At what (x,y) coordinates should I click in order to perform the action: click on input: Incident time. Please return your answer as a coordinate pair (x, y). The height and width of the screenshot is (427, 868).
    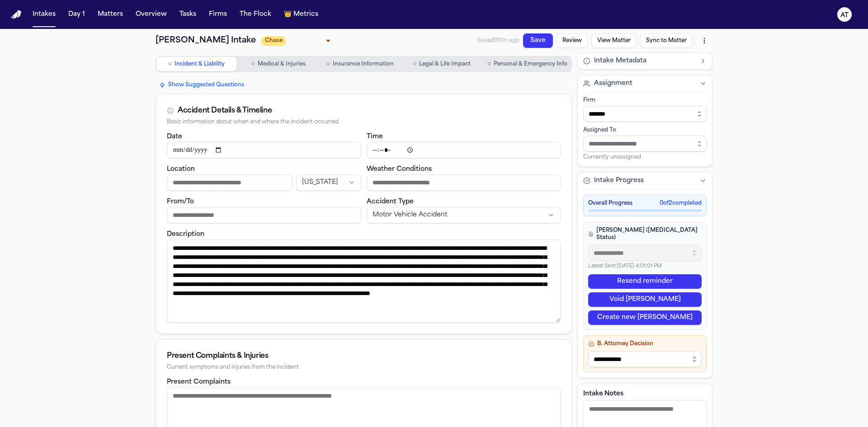
    Looking at the image, I should click on (463, 149).